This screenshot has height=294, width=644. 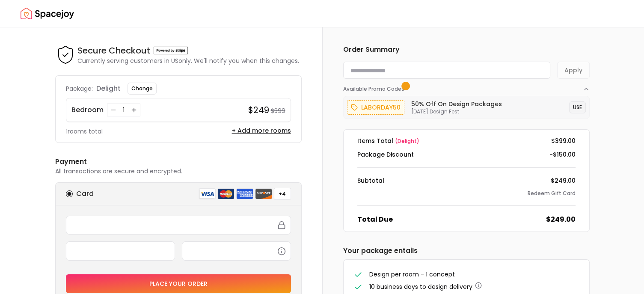 I want to click on button: USE, so click(x=577, y=107).